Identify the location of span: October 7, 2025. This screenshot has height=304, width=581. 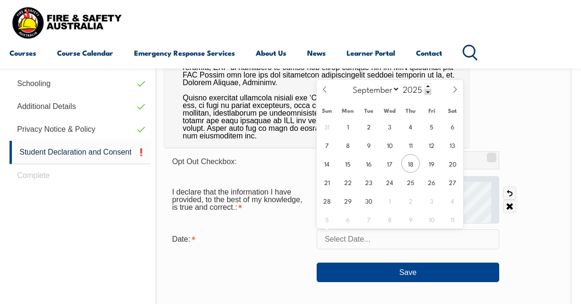
(368, 219).